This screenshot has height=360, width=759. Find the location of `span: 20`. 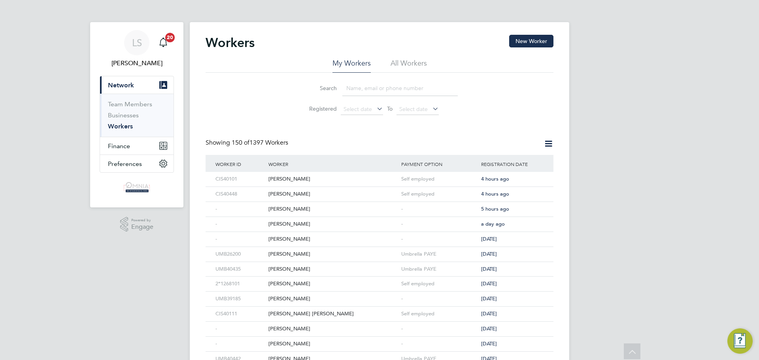

span: 20 is located at coordinates (170, 38).